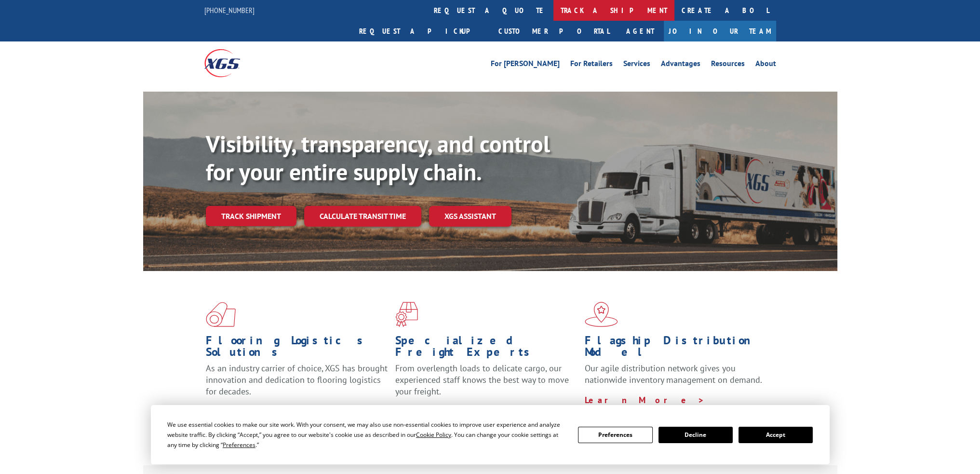 The height and width of the screenshot is (474, 980). What do you see at coordinates (367, 434) in the screenshot?
I see `div: We use essential cookies to make our site work. With your consent, we may also use non-essential ...` at bounding box center [367, 434].